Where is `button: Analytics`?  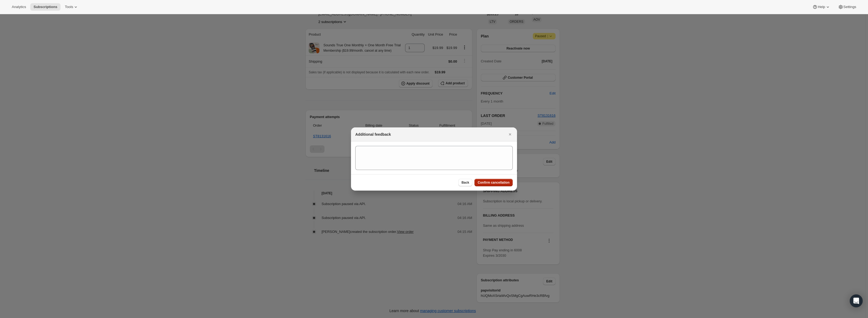 button: Analytics is located at coordinates (18, 7).